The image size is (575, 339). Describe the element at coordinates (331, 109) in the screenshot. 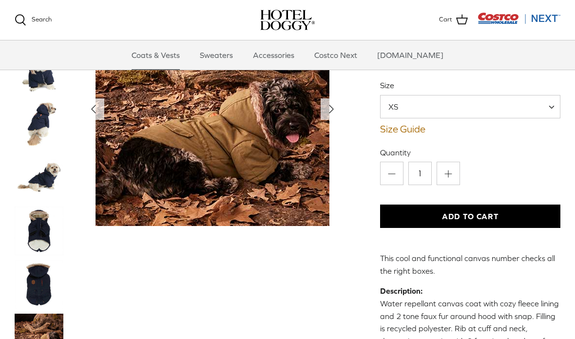

I see `button: Next` at that location.